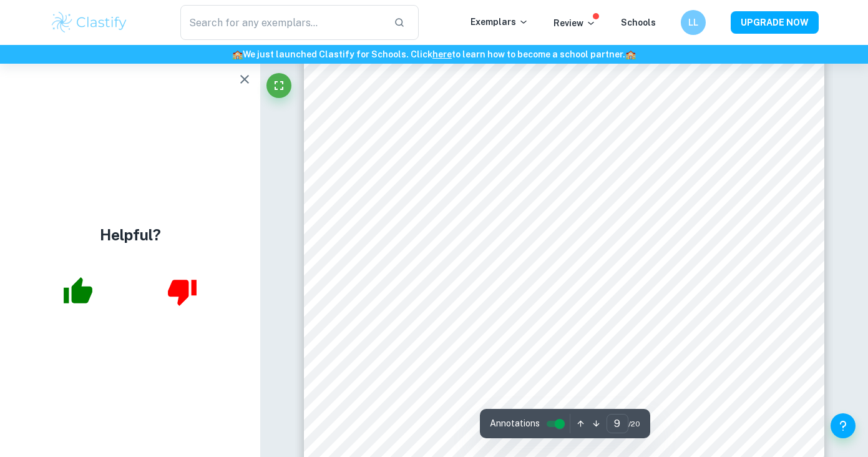 The image size is (868, 457). I want to click on button: UPGRADE NOW, so click(775, 23).